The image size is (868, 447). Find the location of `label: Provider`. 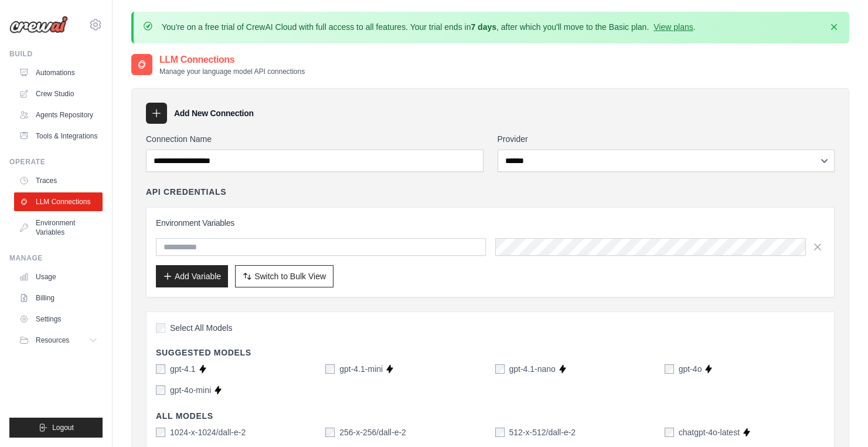

label: Provider is located at coordinates (666, 139).